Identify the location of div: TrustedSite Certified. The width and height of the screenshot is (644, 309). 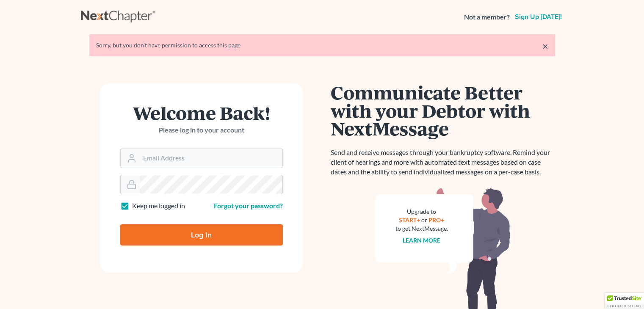
(625, 301).